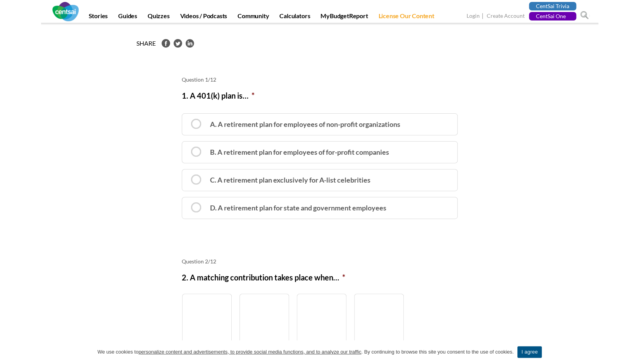  What do you see at coordinates (553, 6) in the screenshot?
I see `a: CentSai Trivia` at bounding box center [553, 6].